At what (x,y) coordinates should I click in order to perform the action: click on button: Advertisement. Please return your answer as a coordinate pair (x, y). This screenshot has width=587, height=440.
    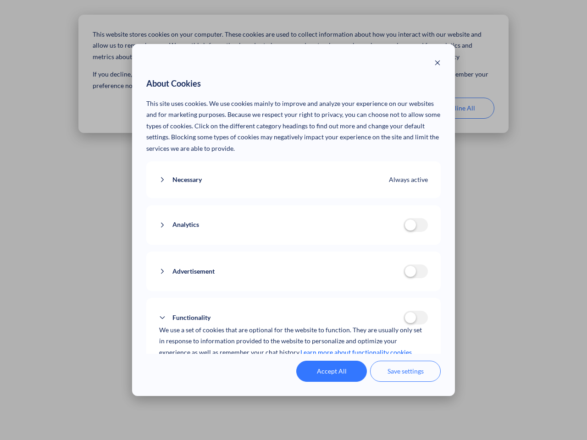
    Looking at the image, I should click on (281, 271).